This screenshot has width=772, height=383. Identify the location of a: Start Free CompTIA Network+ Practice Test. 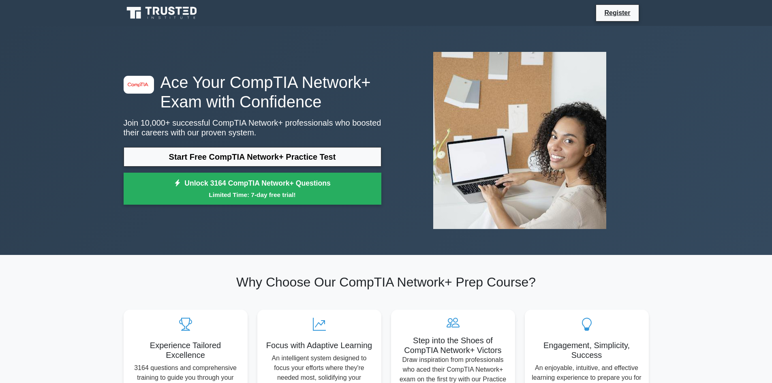
(253, 157).